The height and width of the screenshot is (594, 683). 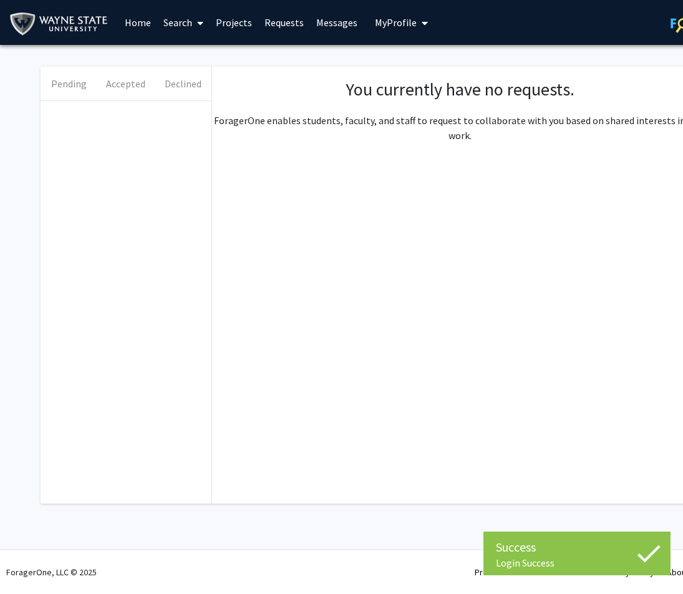 What do you see at coordinates (183, 22) in the screenshot?
I see `a: Search` at bounding box center [183, 22].